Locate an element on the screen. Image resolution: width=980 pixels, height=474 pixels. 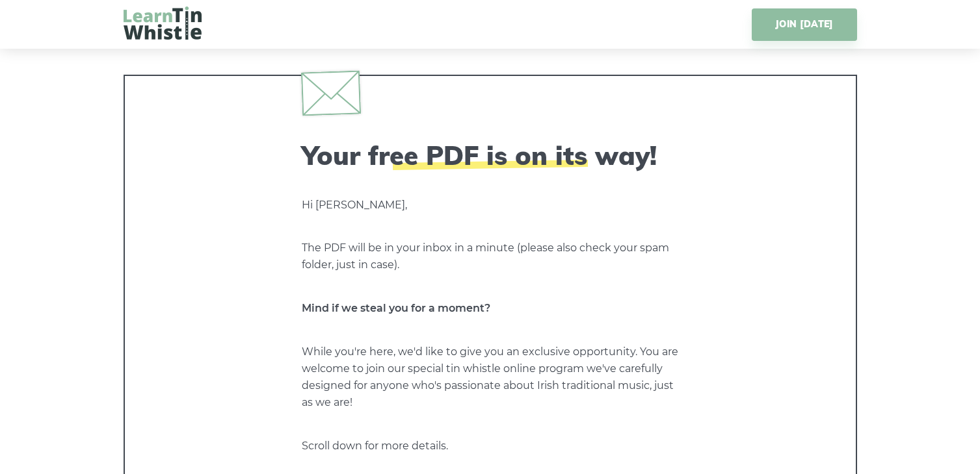
h2: Your free PDF is on its way! is located at coordinates (490, 155).